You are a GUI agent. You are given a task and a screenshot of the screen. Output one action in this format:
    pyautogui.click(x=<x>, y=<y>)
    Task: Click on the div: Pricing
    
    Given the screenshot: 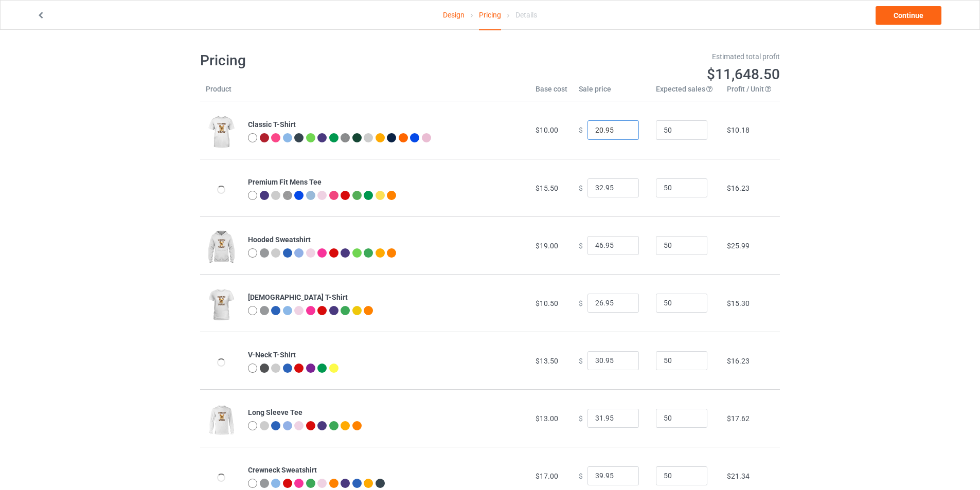 What is the action you would take?
    pyautogui.click(x=490, y=15)
    